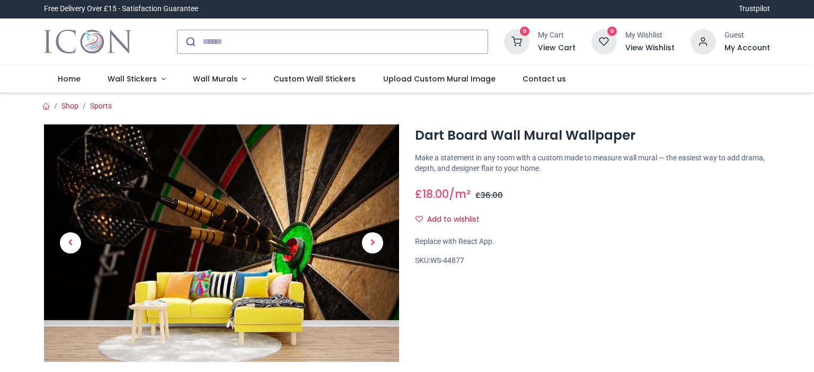  Describe the element at coordinates (132, 79) in the screenshot. I see `span: Wall Stickers` at that location.